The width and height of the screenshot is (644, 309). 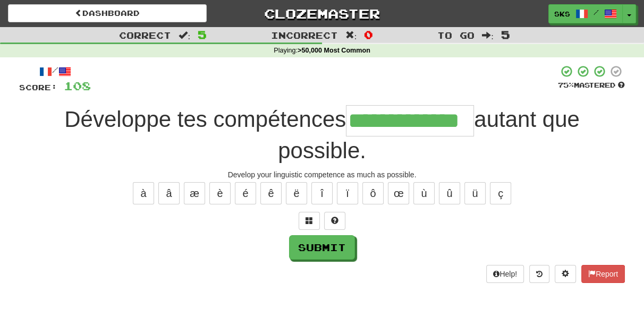 What do you see at coordinates (504, 274) in the screenshot?
I see `button: Help!` at bounding box center [504, 274].